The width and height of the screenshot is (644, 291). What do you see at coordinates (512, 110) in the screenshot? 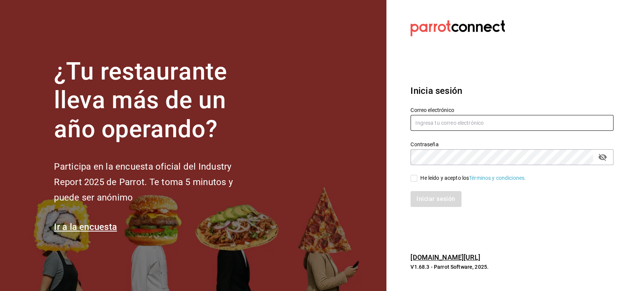
I see `label: Correo electrónico` at bounding box center [512, 110].